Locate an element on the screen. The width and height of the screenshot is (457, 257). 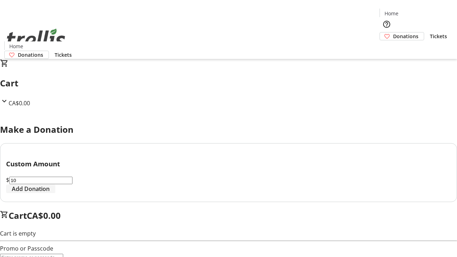
button: Cart is located at coordinates (387, 47).